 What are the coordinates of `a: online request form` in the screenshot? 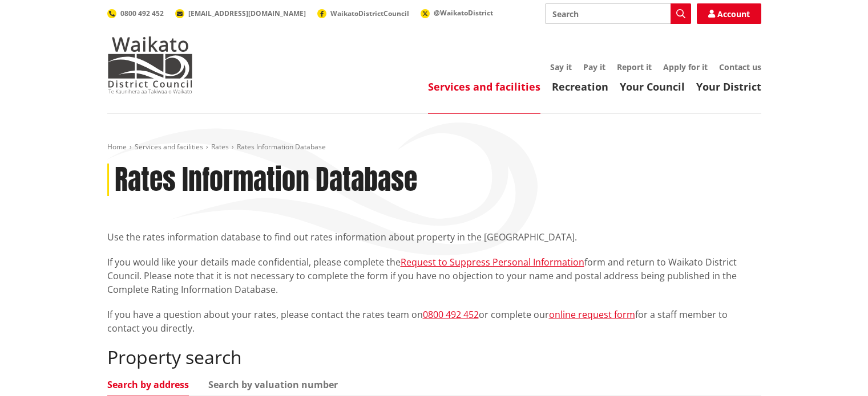 It's located at (592, 315).